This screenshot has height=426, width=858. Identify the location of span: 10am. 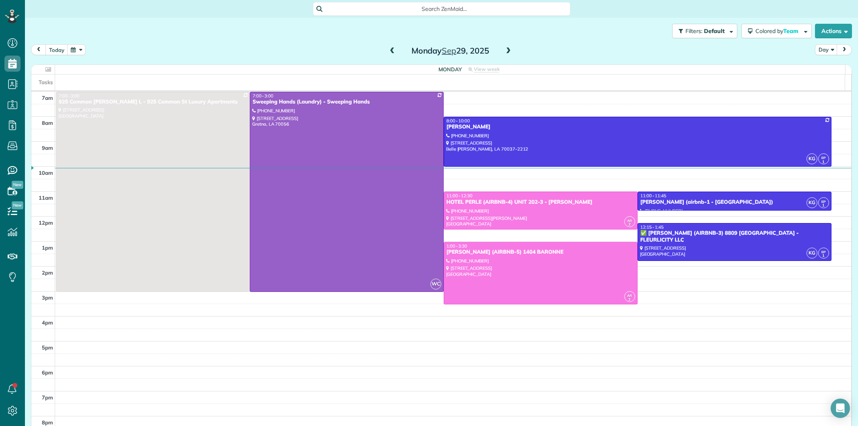
(46, 173).